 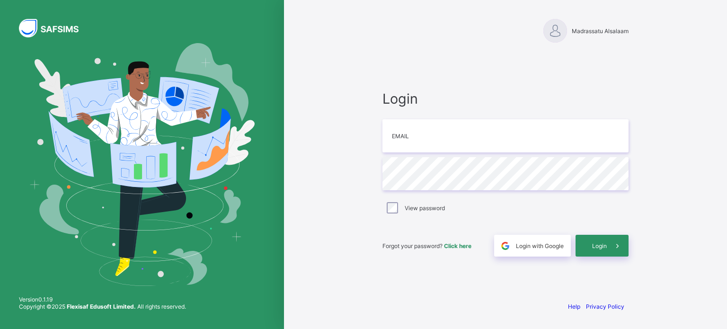 What do you see at coordinates (505, 246) in the screenshot?
I see `img: google.396cfc9801f0270233282035f929180a.svg` at bounding box center [505, 246].